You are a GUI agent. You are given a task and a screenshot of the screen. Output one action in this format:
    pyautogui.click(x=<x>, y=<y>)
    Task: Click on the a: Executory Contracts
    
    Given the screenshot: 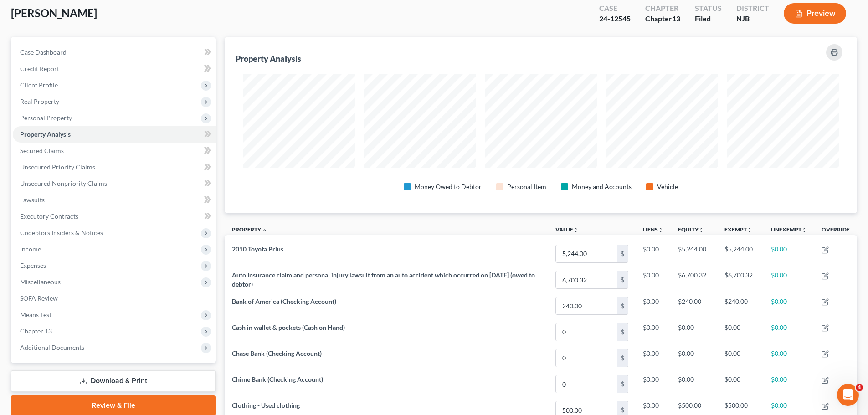 What is the action you would take?
    pyautogui.click(x=114, y=216)
    